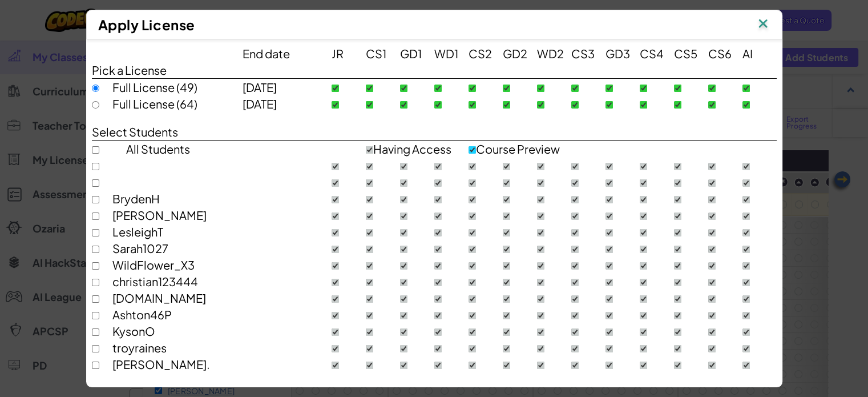 The image size is (868, 397). Describe the element at coordinates (759, 53) in the screenshot. I see `div: AI` at that location.